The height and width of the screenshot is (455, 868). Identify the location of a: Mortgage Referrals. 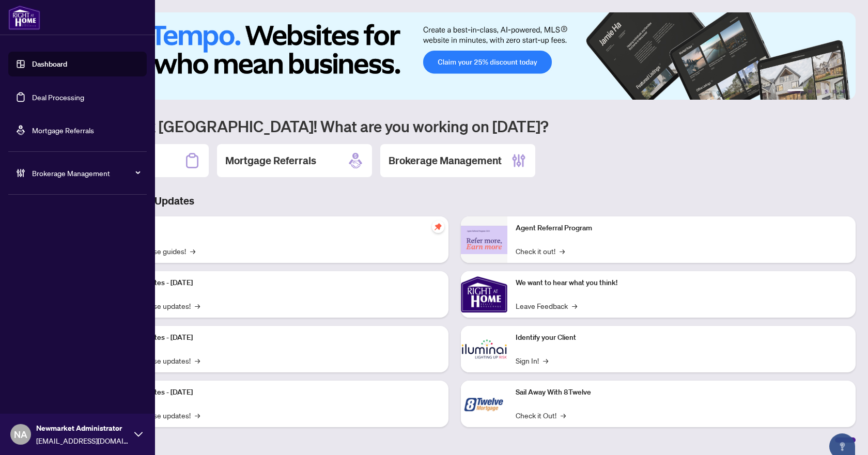
(63, 130).